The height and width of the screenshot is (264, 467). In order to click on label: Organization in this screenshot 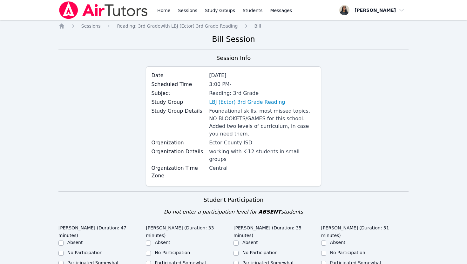, I will do `click(178, 143)`.